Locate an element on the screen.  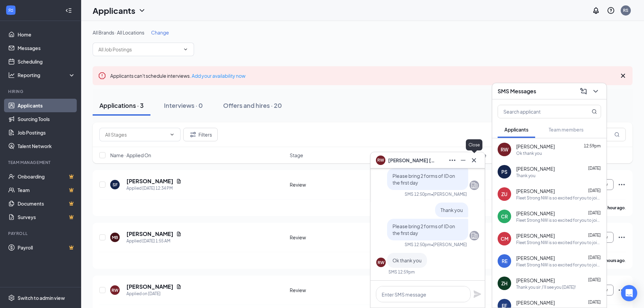
button: ComposeMessage is located at coordinates (583, 92).